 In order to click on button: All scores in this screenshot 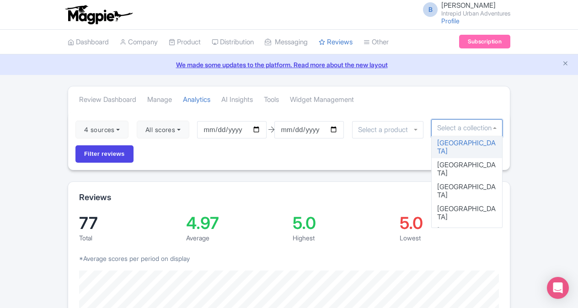, I will do `click(163, 130)`.